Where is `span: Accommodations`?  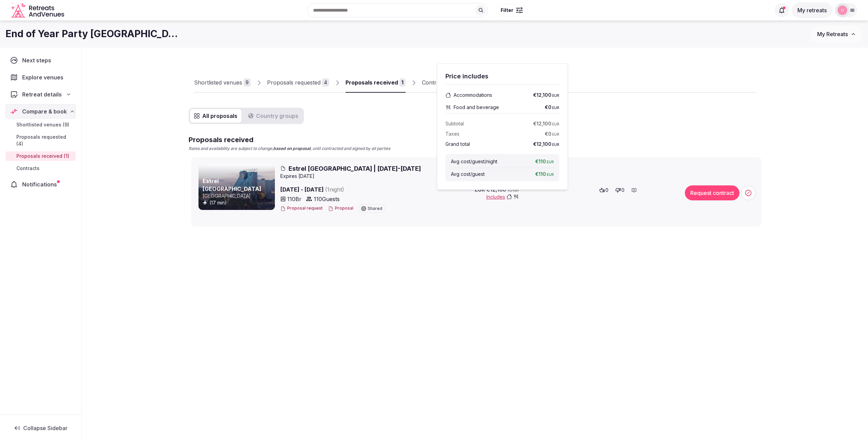 span: Accommodations is located at coordinates (472, 95).